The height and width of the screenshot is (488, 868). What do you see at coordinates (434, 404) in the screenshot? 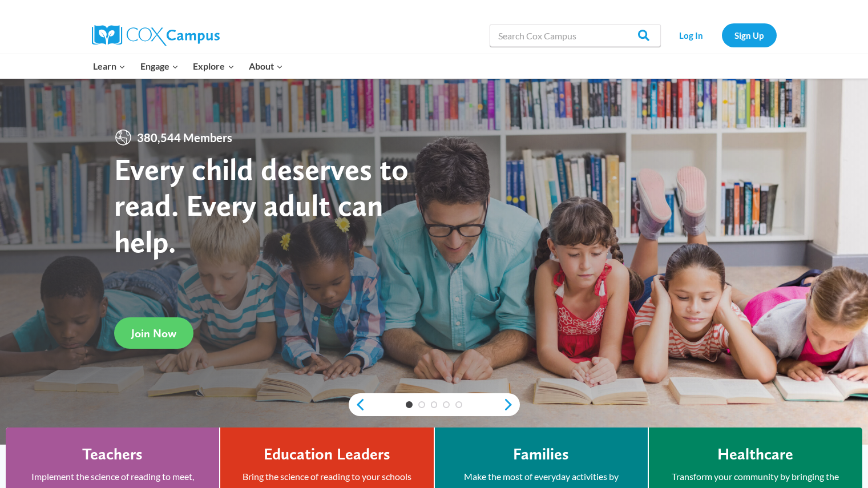
I see `div: content slider buttons` at bounding box center [434, 404].